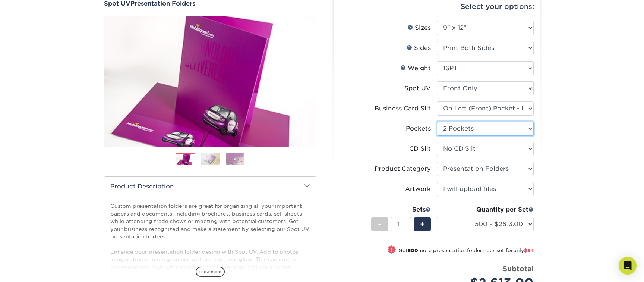  What do you see at coordinates (413, 250) in the screenshot?
I see `strong: 500` at bounding box center [413, 250].